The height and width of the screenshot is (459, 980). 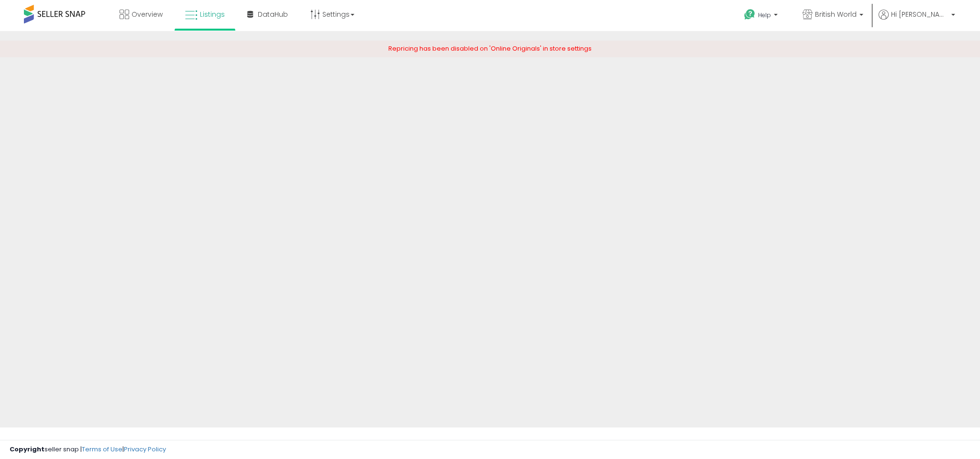 What do you see at coordinates (147, 14) in the screenshot?
I see `span: Overview` at bounding box center [147, 14].